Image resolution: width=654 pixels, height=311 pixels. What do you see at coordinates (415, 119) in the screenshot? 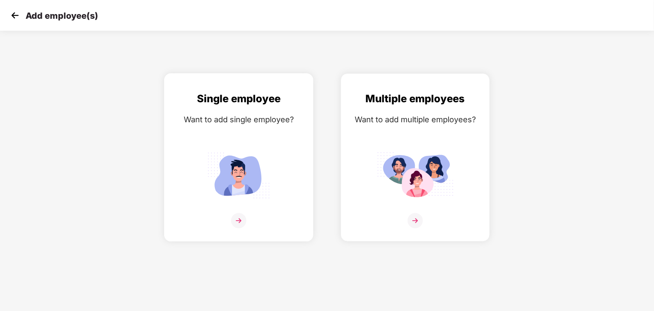
I see `div: Want to add multiple employees?` at bounding box center [415, 119].